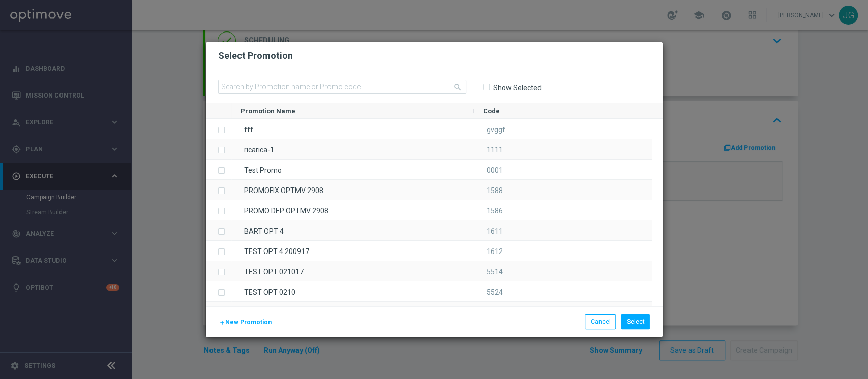  What do you see at coordinates (495, 190) in the screenshot?
I see `span: 1588` at bounding box center [495, 190].